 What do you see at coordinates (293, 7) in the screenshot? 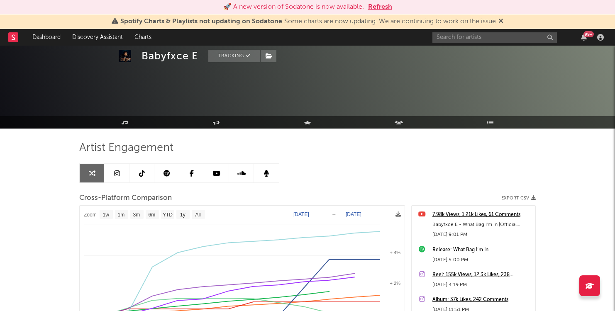
I see `div: 🚀 A new version of Sodatone is now available.` at bounding box center [293, 7].